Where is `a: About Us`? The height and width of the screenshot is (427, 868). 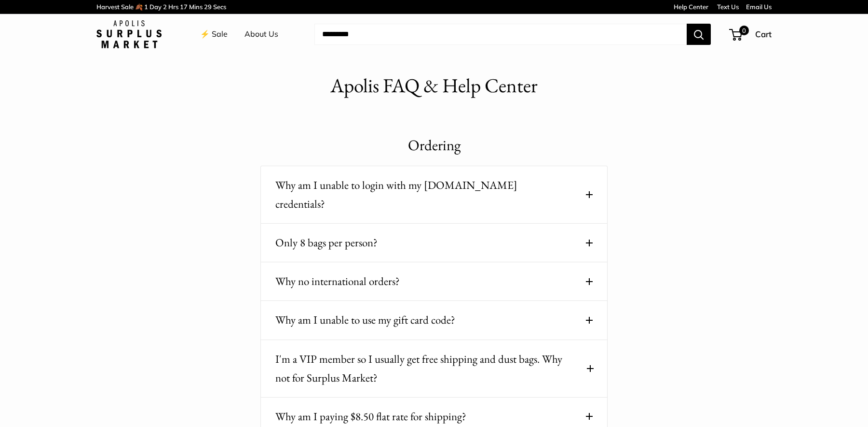
a: About Us is located at coordinates (261, 34).